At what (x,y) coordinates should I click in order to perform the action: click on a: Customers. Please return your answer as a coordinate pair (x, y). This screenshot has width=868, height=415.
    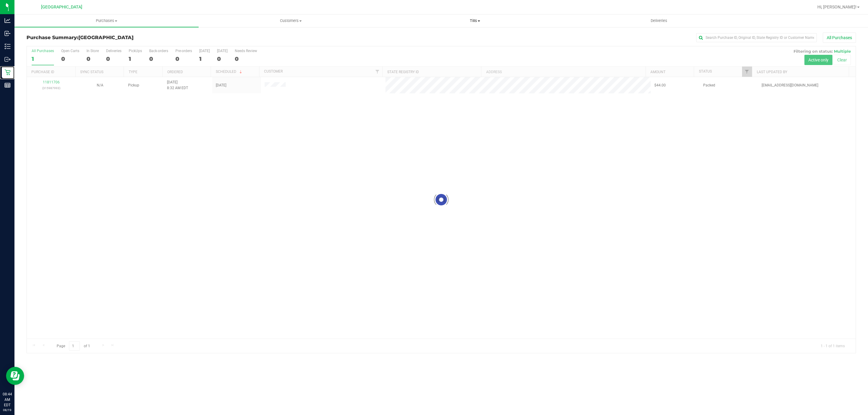
    Looking at the image, I should click on (290, 21).